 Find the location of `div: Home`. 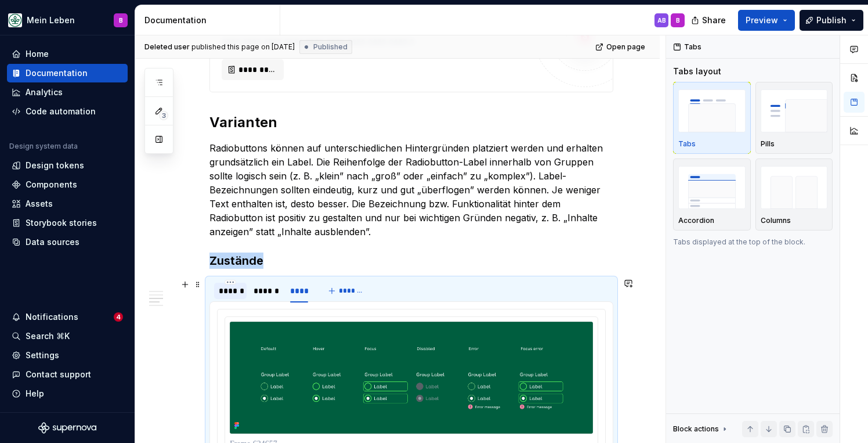

div: Home is located at coordinates (37, 54).